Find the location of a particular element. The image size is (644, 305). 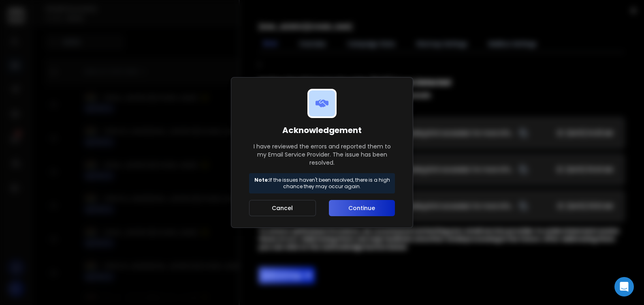

p: If the issues haven't been resolved, there is a high chance they may occur again. is located at coordinates (322, 183).